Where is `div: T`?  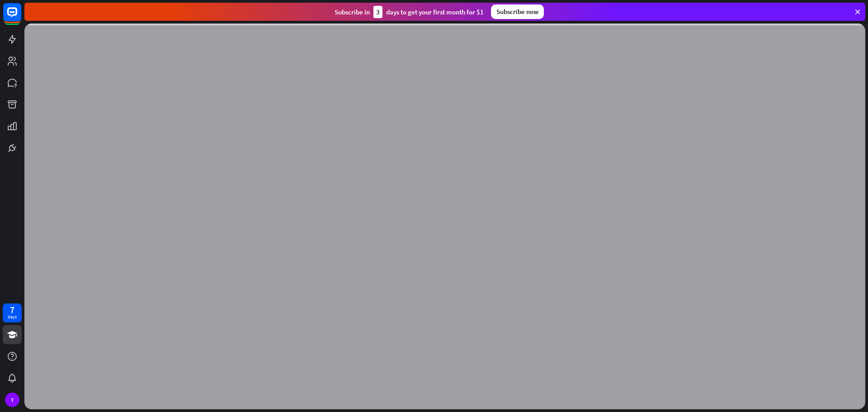 div: T is located at coordinates (12, 400).